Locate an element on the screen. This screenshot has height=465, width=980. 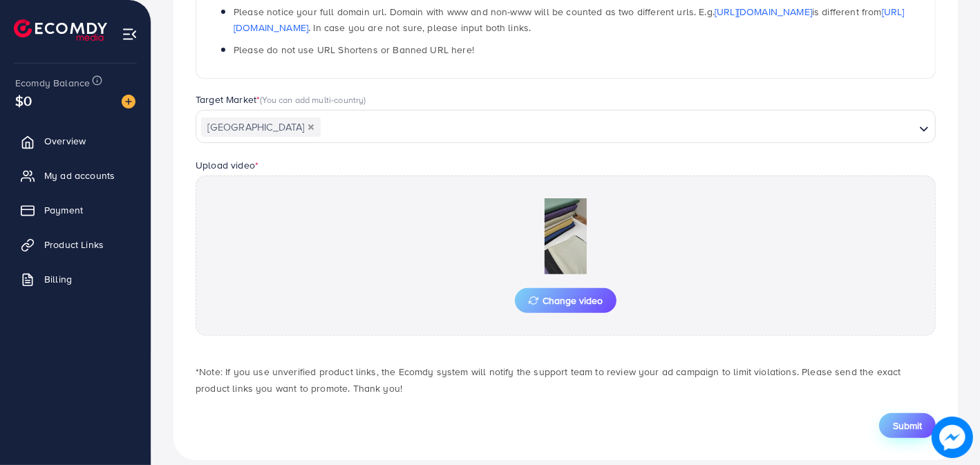
span: My ad accounts is located at coordinates (80, 176).